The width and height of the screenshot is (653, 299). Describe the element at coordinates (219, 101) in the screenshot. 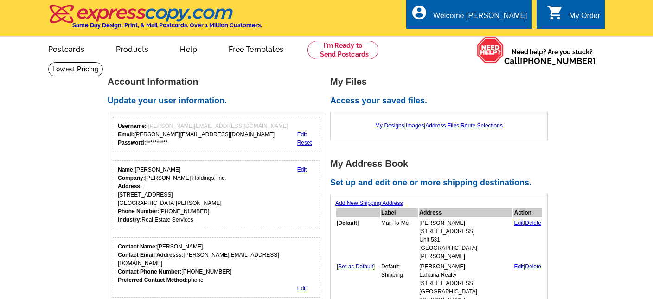

I see `h2: Update your user information.` at that location.